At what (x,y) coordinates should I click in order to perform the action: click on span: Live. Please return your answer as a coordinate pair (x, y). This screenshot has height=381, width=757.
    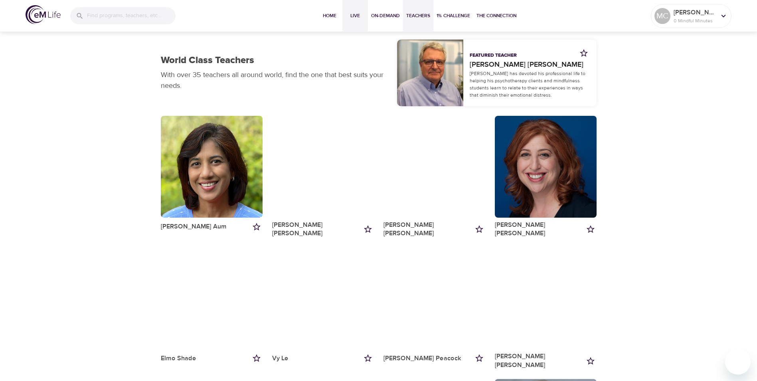
    Looking at the image, I should click on (355, 16).